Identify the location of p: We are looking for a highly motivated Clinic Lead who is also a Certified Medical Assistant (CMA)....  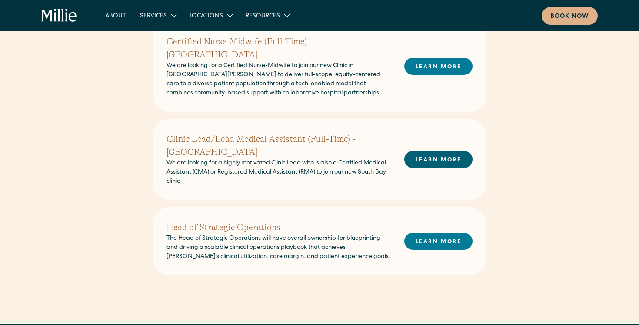
(278, 172).